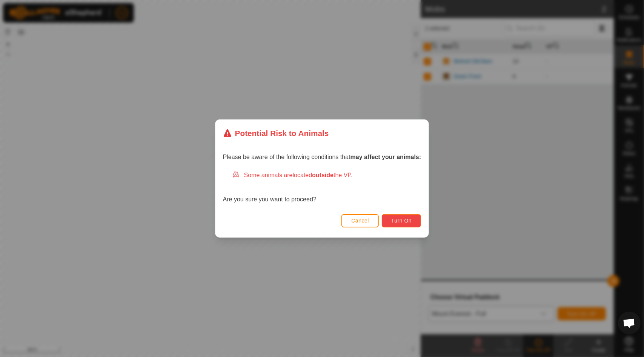  What do you see at coordinates (322, 187) in the screenshot?
I see `div: Are you sure you want to proceed?` at bounding box center [322, 187].